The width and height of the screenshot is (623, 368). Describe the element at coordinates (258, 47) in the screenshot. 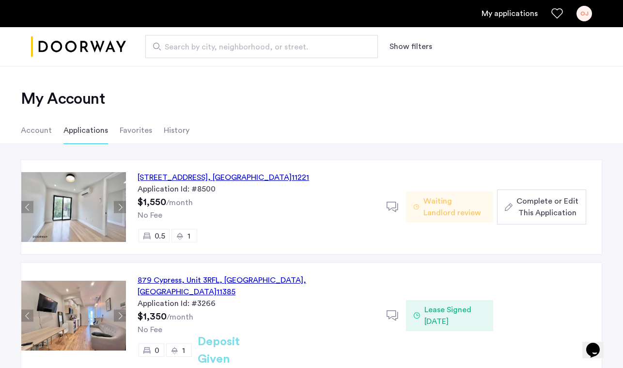

I see `span: Search by city, neighborhood, or street.` at that location.